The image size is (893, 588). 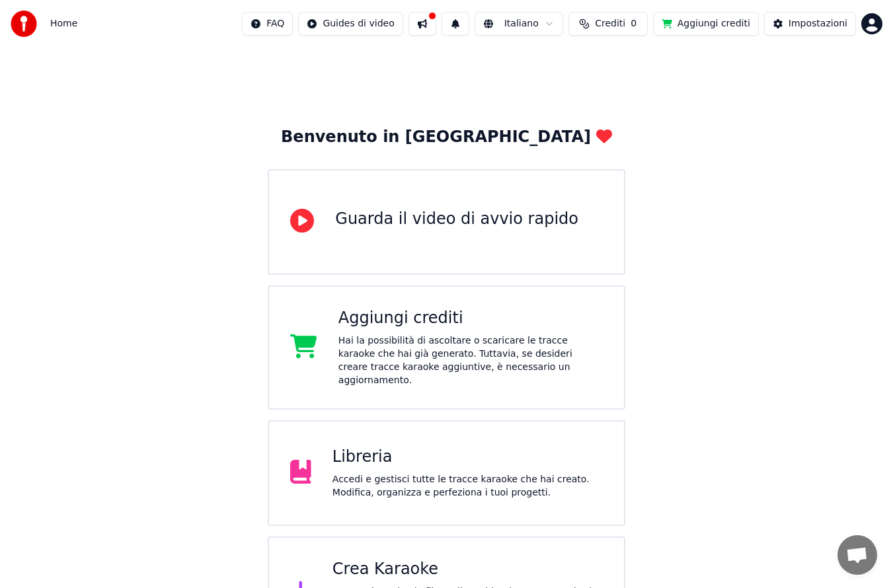 I want to click on button: FAQ, so click(x=267, y=24).